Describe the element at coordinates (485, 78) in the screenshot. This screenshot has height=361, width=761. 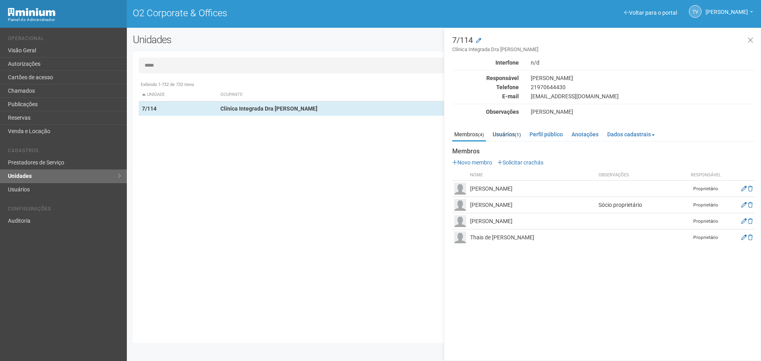
I see `div: Responsável` at that location.